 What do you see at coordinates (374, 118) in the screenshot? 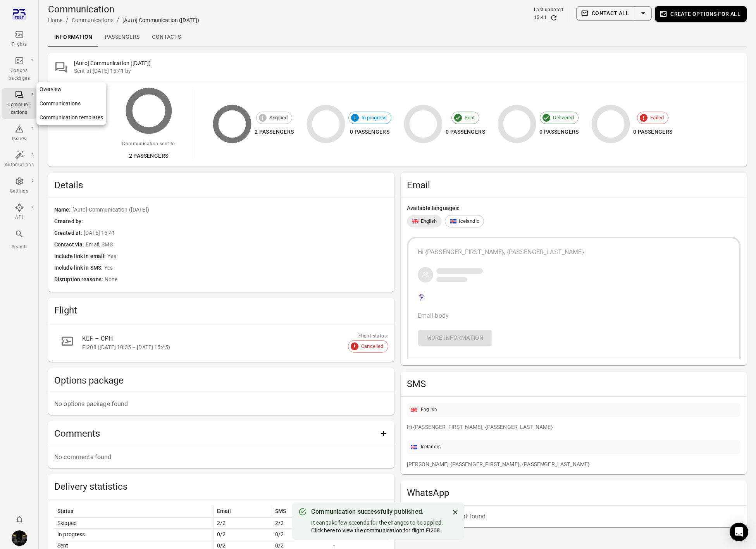
I see `span: In progress` at bounding box center [374, 118].